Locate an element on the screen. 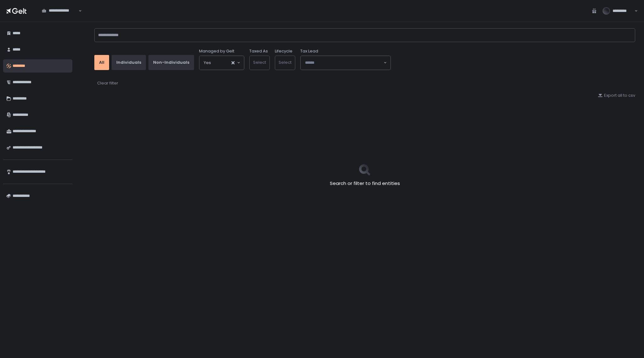  span: Yes is located at coordinates (207, 63).